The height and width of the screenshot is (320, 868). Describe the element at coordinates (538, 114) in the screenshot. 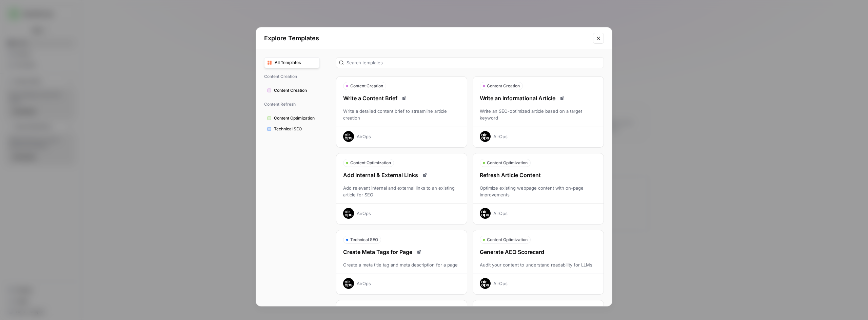

I see `div: Write an SEO-optimized article based on a target keyword` at that location.